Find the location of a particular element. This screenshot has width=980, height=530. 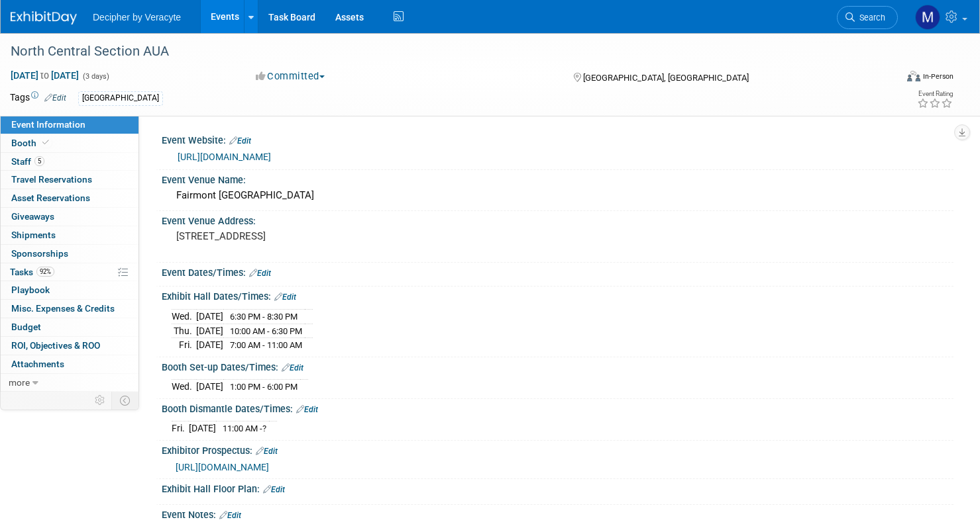

td: Tags is located at coordinates (38, 98).